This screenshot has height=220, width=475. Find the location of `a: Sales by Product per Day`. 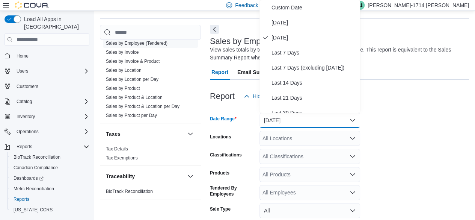

a: Sales by Product per Day is located at coordinates (131, 115).